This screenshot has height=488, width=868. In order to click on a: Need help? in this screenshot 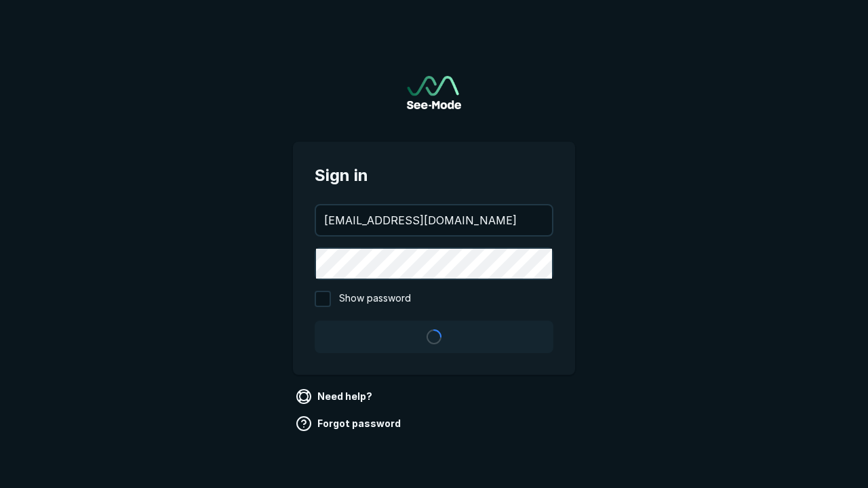, I will do `click(335, 396)`.